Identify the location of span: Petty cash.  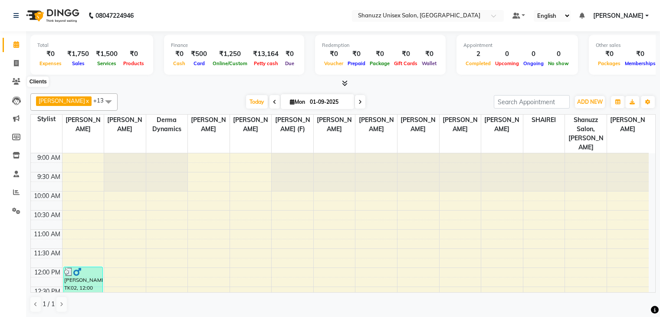
(266, 63).